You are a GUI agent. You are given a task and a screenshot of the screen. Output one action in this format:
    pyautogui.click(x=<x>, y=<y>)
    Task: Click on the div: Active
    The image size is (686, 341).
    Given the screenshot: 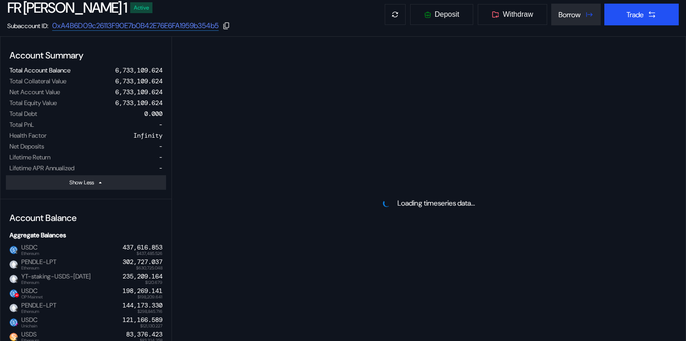 What is the action you would take?
    pyautogui.click(x=141, y=8)
    